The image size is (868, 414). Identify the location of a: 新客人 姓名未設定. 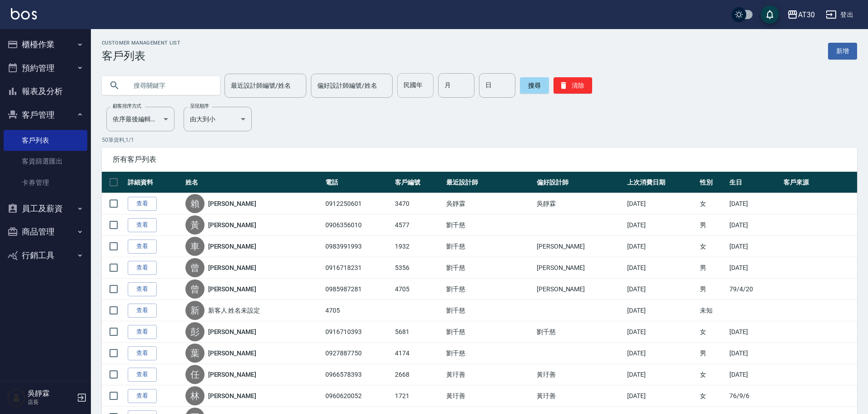
(234, 310).